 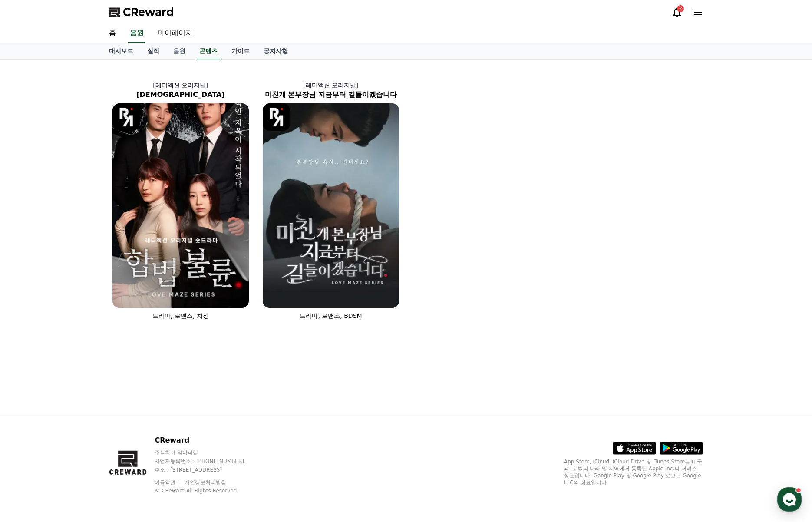 I want to click on img: 합법불륜, so click(x=180, y=206).